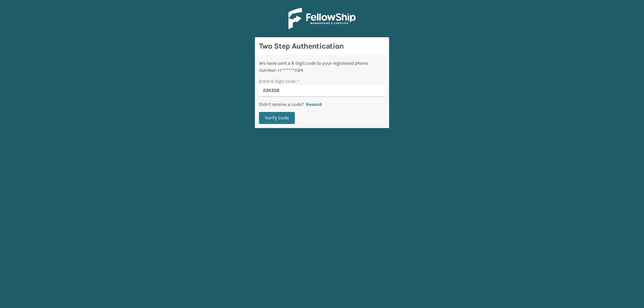  Describe the element at coordinates (277, 118) in the screenshot. I see `button: Verify Code` at that location.